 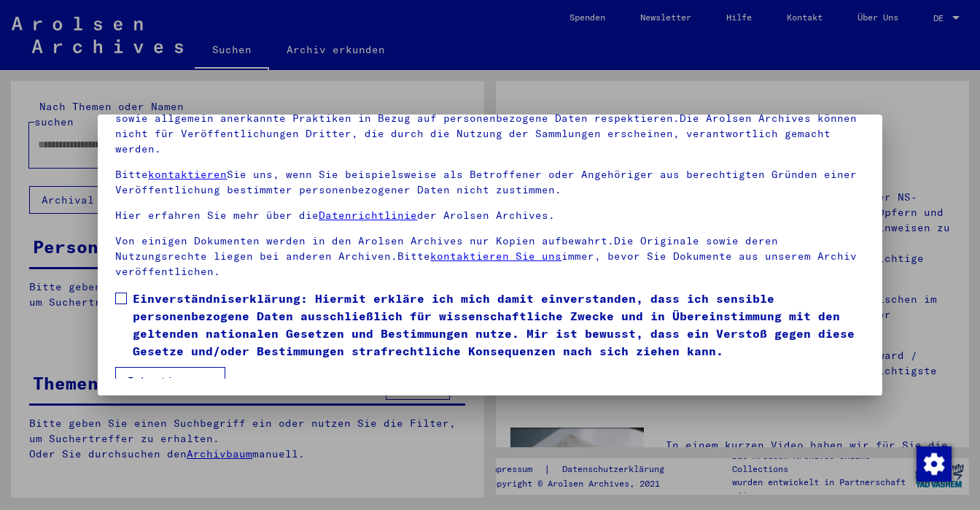 What do you see at coordinates (489, 256) in the screenshot?
I see `p: Von einigen Dokumenten werden in den Arolsen Archives nur Kopien aufbewahrt.Die Originale sowie d...` at bounding box center [489, 256].